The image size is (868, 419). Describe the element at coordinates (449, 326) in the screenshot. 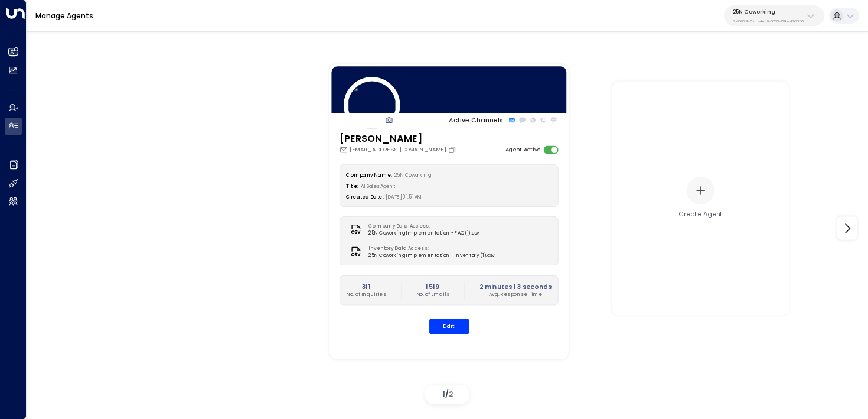

I see `button: Edit` at that location.